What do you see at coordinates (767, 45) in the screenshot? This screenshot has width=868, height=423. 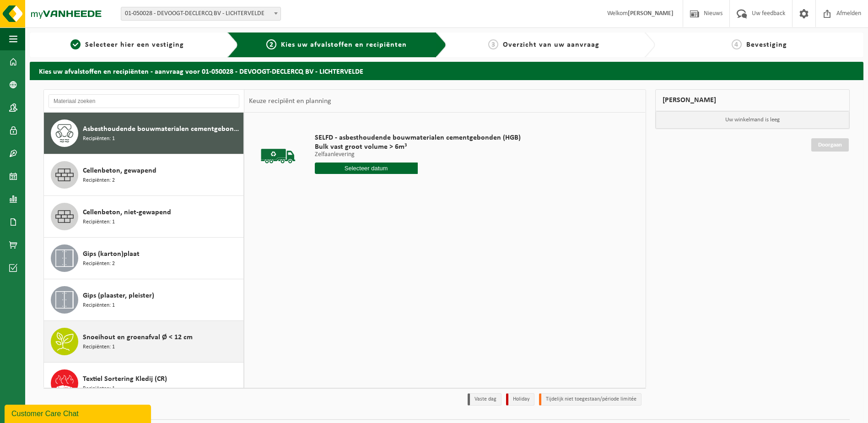 I see `span: Bevestiging` at bounding box center [767, 45].